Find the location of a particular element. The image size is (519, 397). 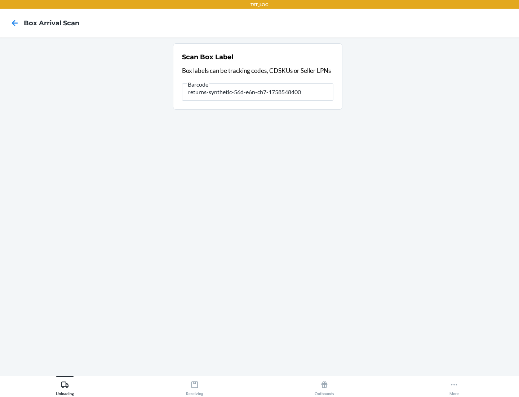

span: Barcode is located at coordinates (198, 84).